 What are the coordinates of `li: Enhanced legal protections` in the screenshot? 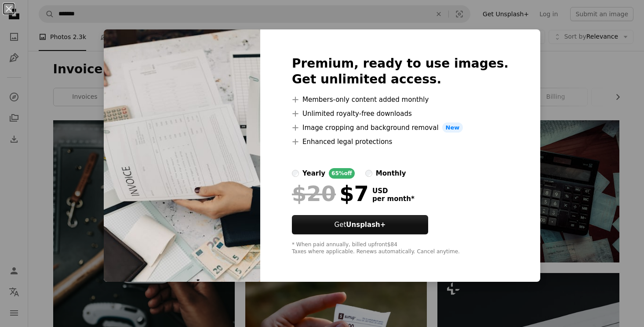 It's located at (400, 142).